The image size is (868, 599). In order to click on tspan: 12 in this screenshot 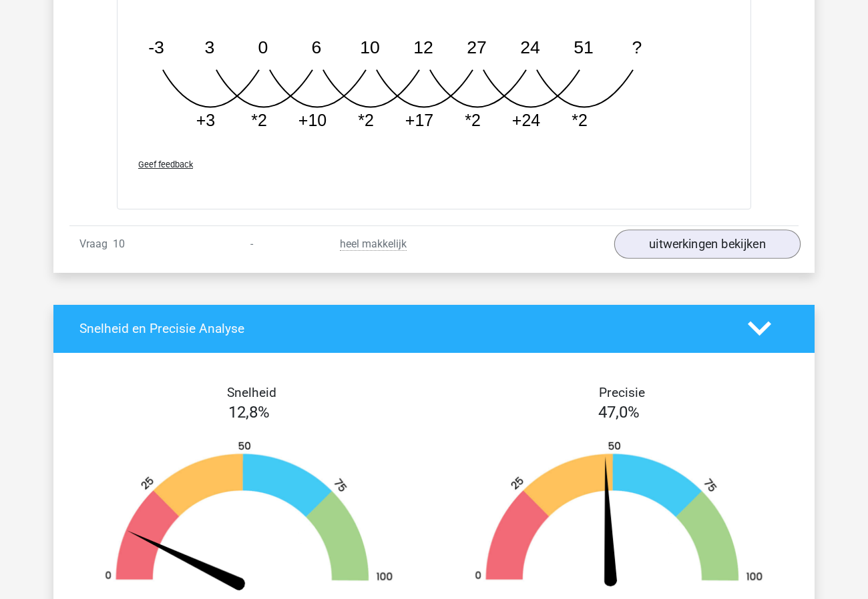, I will do `click(423, 47)`.